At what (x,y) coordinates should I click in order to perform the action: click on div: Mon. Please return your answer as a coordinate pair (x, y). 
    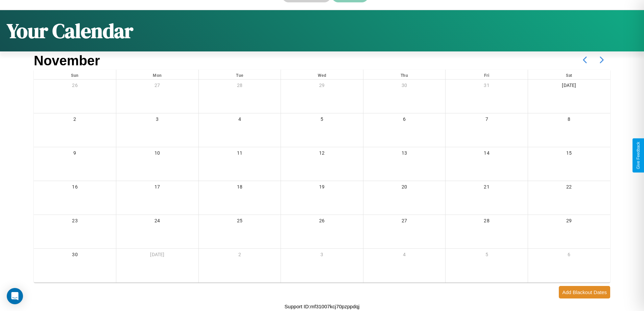
    Looking at the image, I should click on (157, 74).